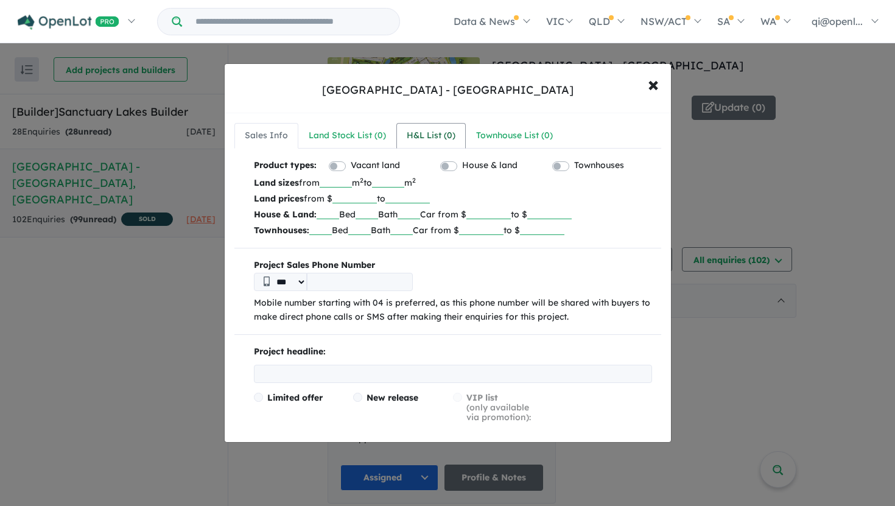  Describe the element at coordinates (453, 183) in the screenshot. I see `p: from m to m` at that location.